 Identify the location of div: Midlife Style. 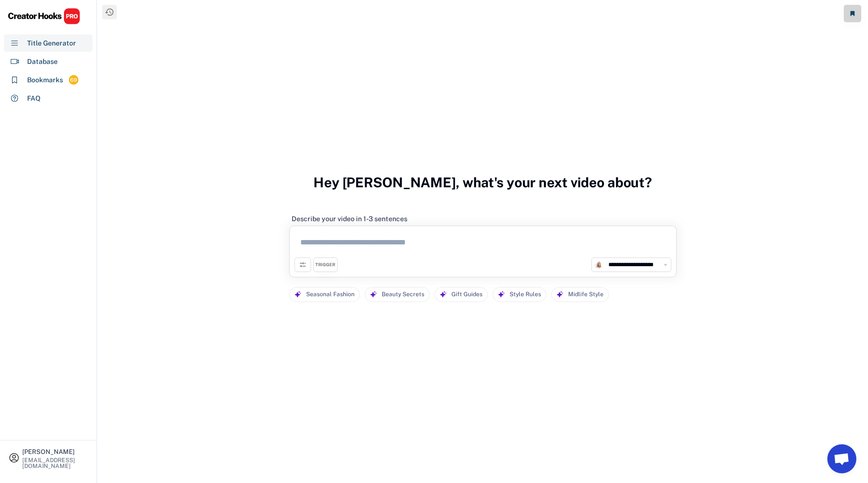
(585, 294).